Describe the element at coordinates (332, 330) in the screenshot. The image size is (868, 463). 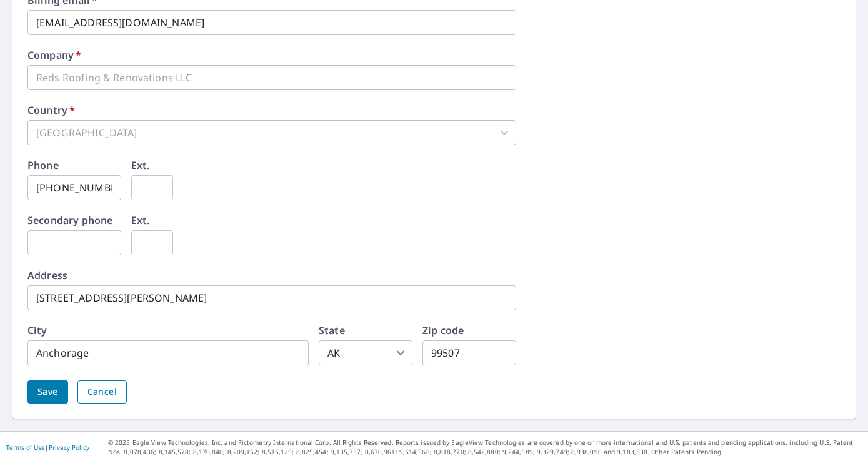
I see `label: State` at that location.